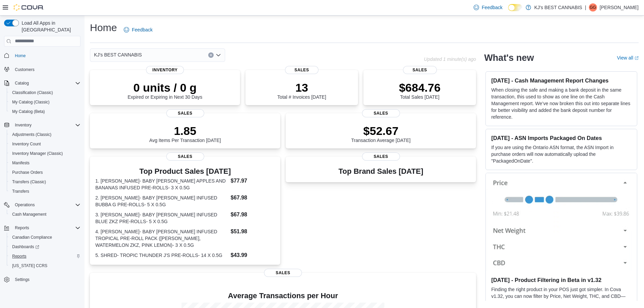  I want to click on a: Inventory Count, so click(26, 144).